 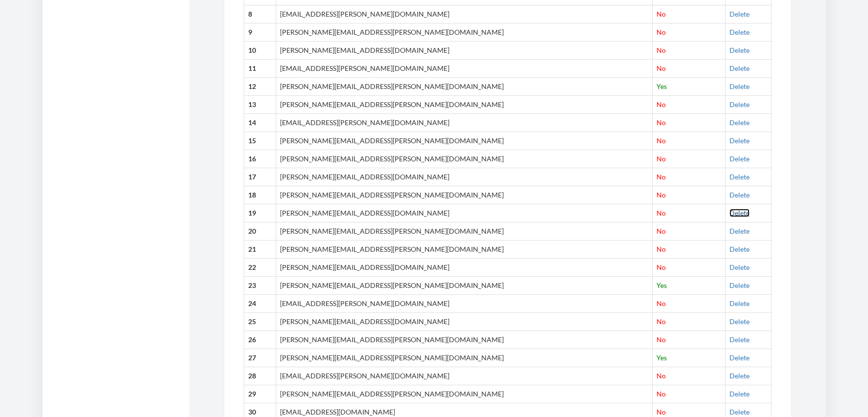 I want to click on th: 9, so click(x=260, y=32).